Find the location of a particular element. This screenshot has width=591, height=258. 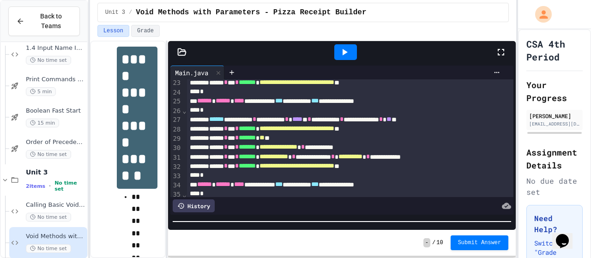

h2: Assignment Details is located at coordinates (554, 159).